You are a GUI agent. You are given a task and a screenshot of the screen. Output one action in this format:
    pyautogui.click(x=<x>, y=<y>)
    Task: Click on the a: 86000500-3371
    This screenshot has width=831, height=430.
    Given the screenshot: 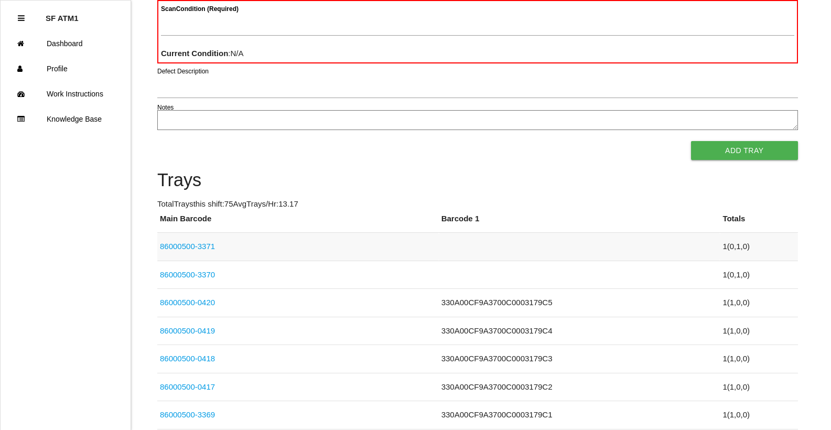 What is the action you would take?
    pyautogui.click(x=187, y=246)
    